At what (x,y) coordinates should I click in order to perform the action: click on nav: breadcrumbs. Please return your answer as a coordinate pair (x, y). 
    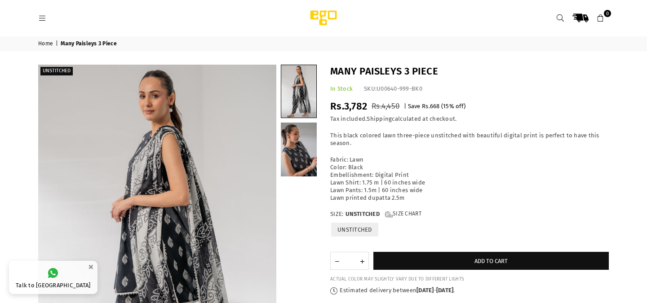
    Looking at the image, I should click on (323, 44).